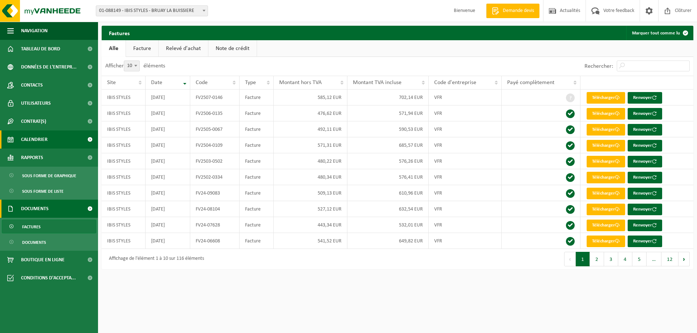  I want to click on span: Site, so click(111, 83).